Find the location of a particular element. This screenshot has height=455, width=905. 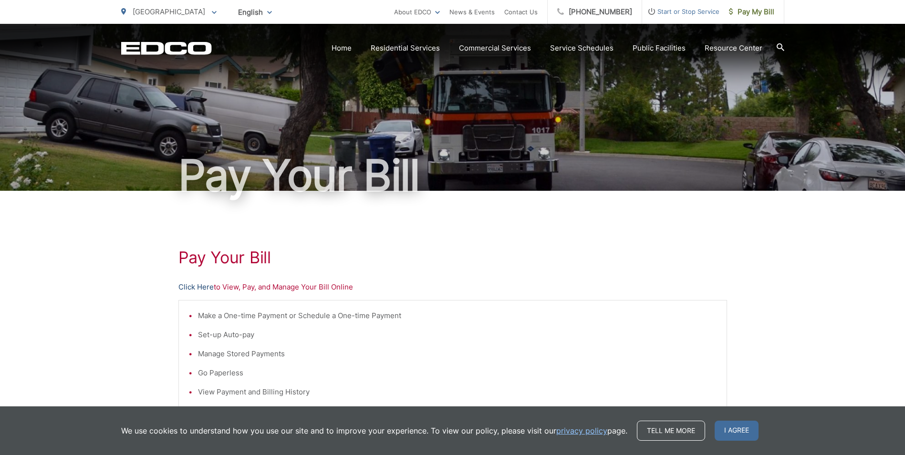

a: News & Events is located at coordinates (472, 12).